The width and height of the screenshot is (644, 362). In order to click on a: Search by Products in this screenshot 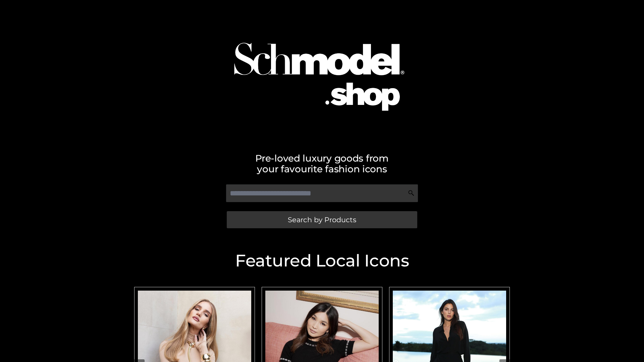, I will do `click(322, 220)`.